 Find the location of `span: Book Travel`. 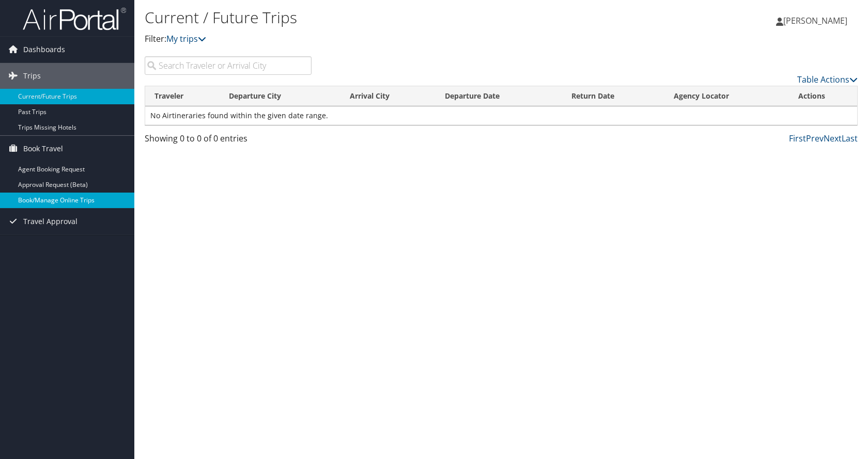

span: Book Travel is located at coordinates (43, 148).